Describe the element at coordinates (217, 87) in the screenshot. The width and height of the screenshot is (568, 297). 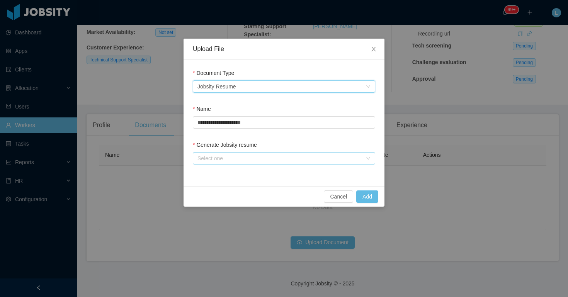
I see `div: Jobsity Resume` at that location.